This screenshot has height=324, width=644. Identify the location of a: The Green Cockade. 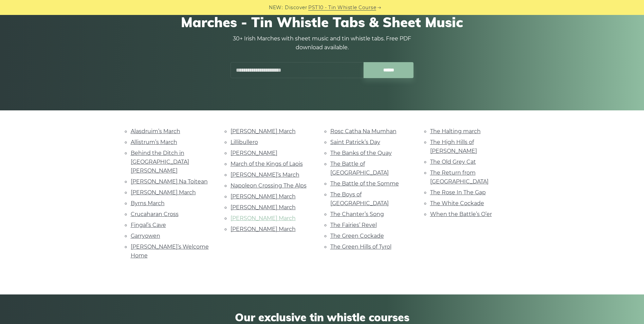
(357, 235).